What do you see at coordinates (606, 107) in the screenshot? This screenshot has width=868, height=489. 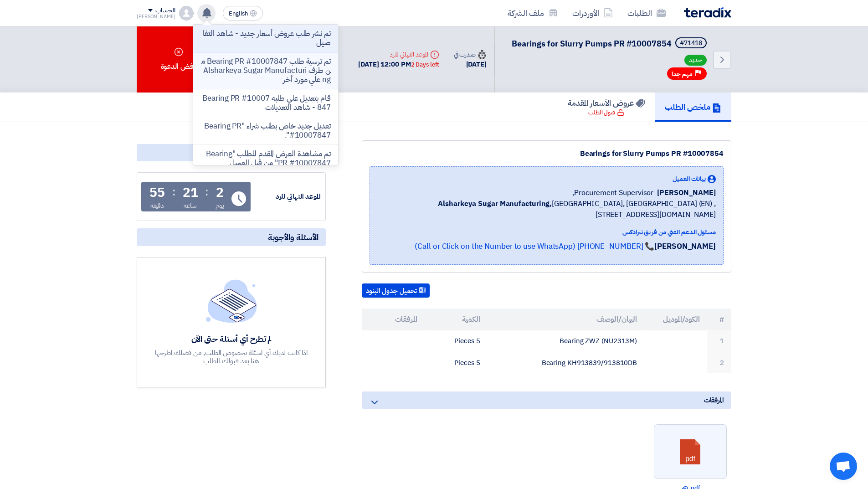 I see `a: عروض الأسعار المقدمة قبول الطلب` at bounding box center [606, 107].